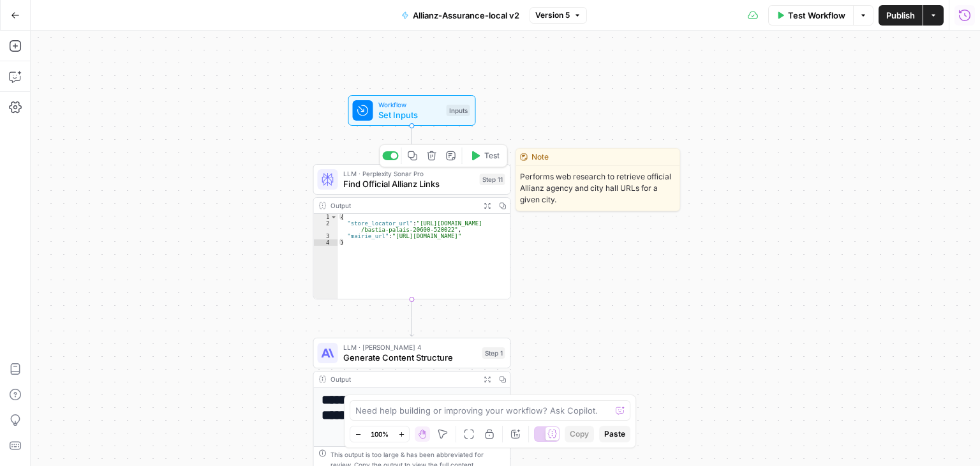 This screenshot has height=466, width=980. I want to click on span: Copy, so click(579, 434).